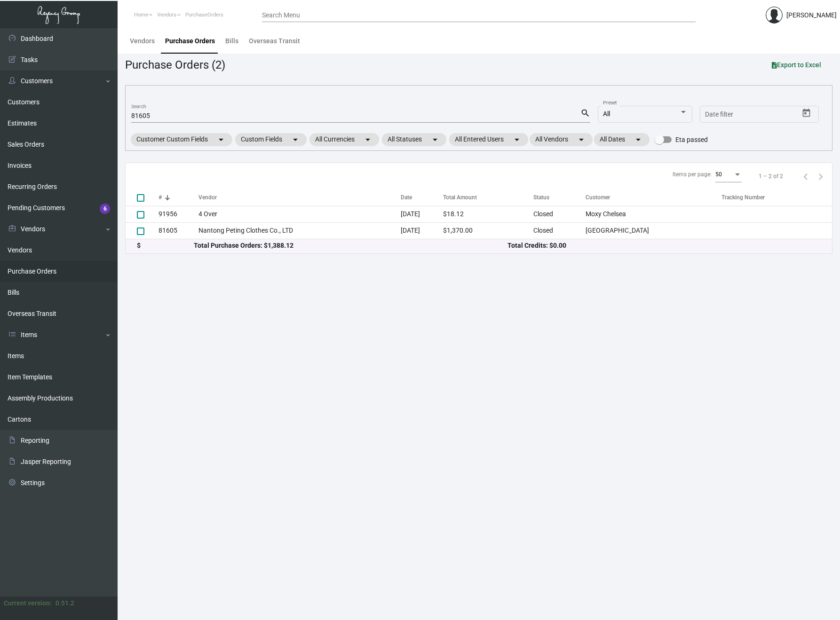 This screenshot has height=620, width=840. I want to click on span: All, so click(606, 114).